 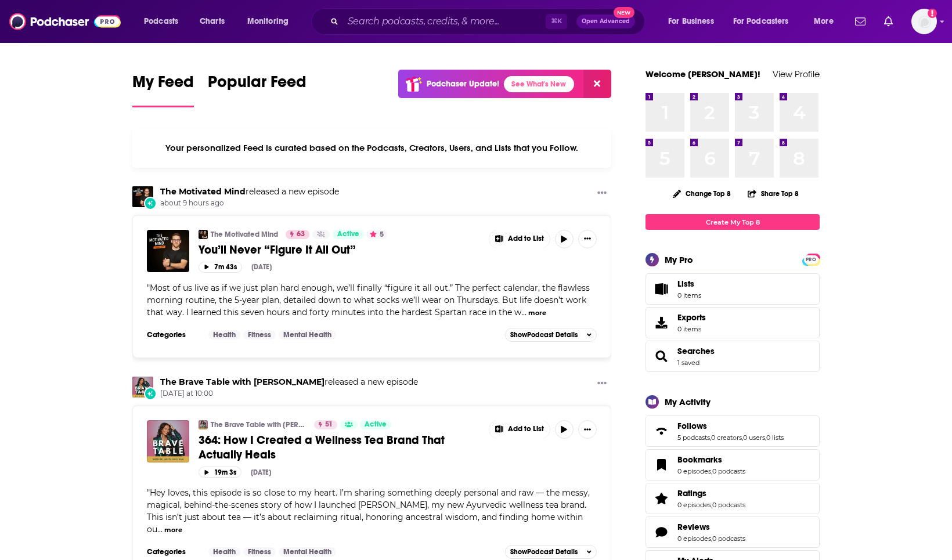 I want to click on span: Charts, so click(x=212, y=21).